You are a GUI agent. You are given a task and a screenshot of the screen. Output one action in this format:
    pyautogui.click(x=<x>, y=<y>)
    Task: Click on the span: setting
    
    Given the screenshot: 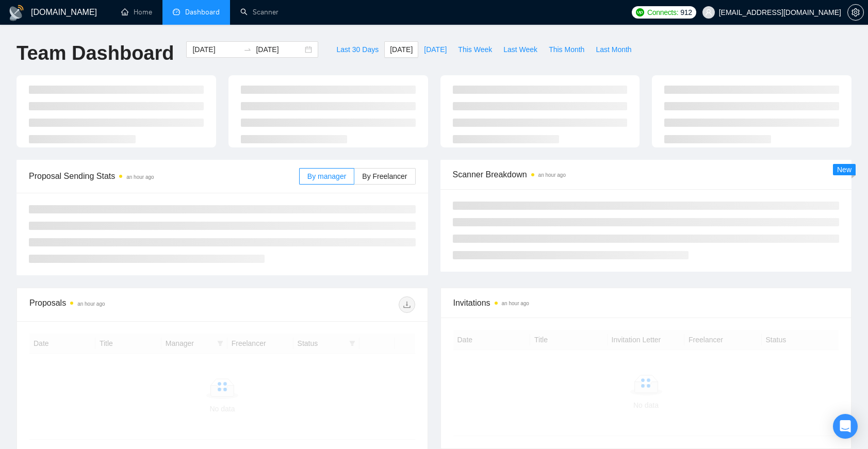 What is the action you would take?
    pyautogui.click(x=855, y=12)
    